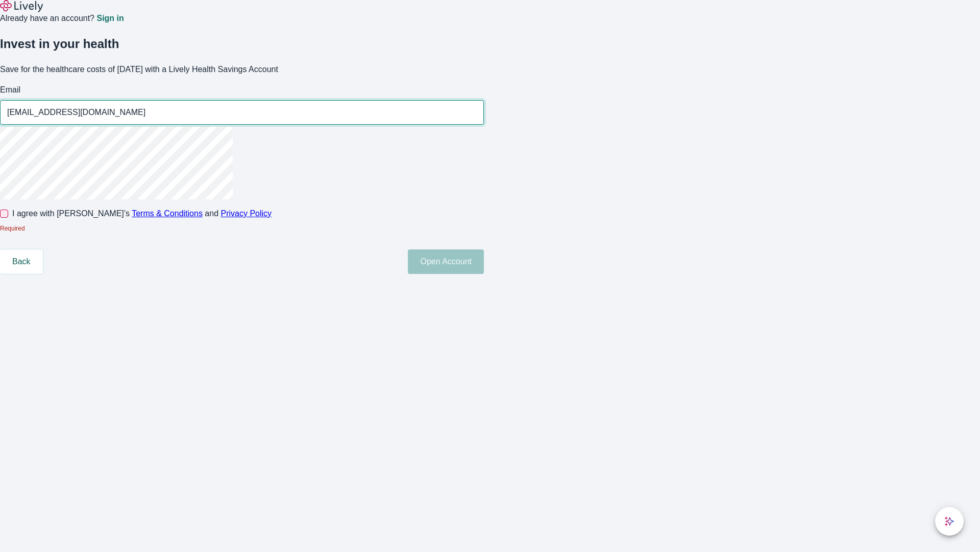 This screenshot has width=980, height=552. Describe the element at coordinates (110, 19) in the screenshot. I see `div: Sign in` at that location.